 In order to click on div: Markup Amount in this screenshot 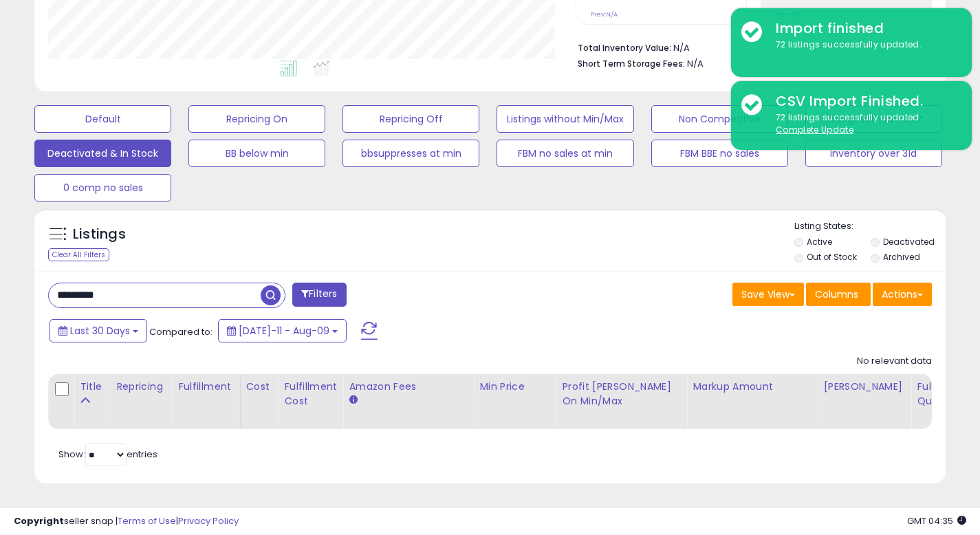, I will do `click(752, 387)`.